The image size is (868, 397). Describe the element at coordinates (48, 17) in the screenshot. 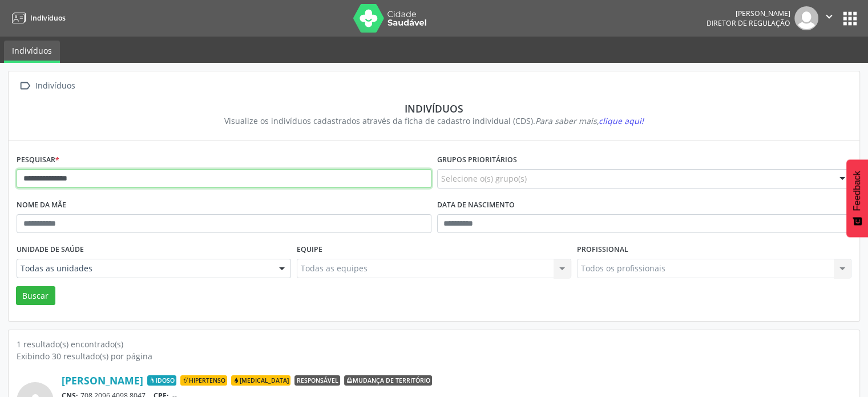

I see `span: Indivíduos` at that location.